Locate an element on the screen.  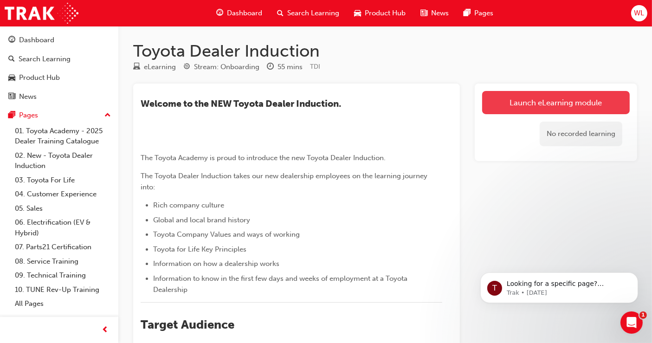
span: Dashboard is located at coordinates (245, 13).